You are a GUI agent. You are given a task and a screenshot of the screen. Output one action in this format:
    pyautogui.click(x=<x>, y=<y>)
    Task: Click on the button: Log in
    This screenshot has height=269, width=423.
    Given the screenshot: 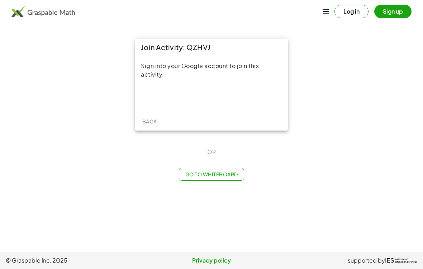 What is the action you would take?
    pyautogui.click(x=351, y=11)
    